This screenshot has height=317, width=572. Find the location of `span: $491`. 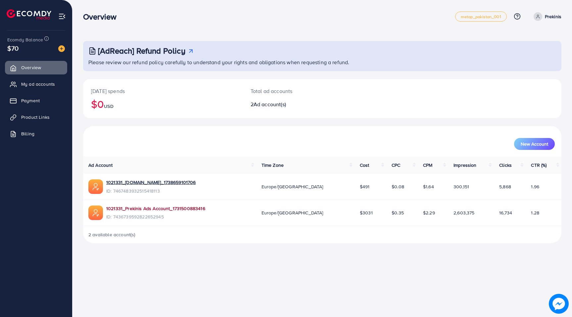

span: $491 is located at coordinates (365, 187).